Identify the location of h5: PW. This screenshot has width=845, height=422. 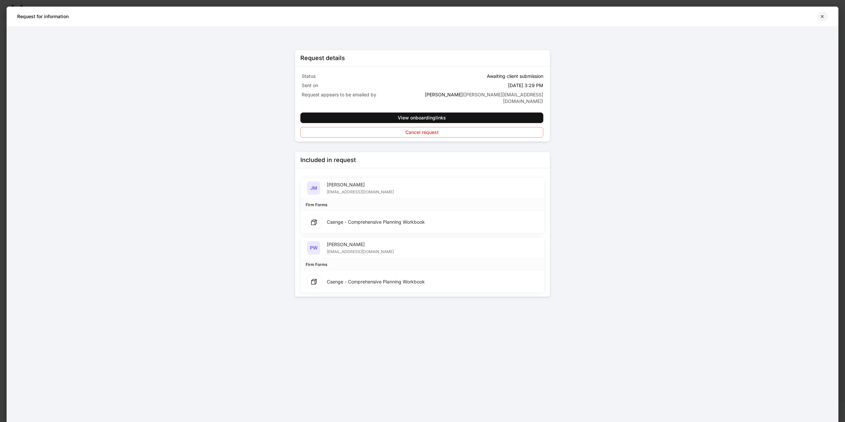
(314, 248).